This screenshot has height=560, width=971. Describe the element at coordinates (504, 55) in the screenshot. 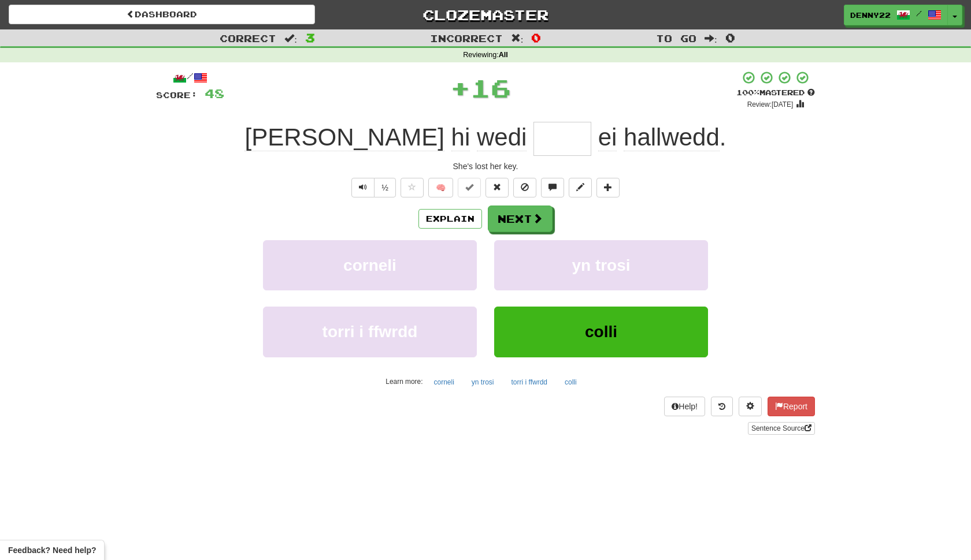

I see `strong: All` at that location.